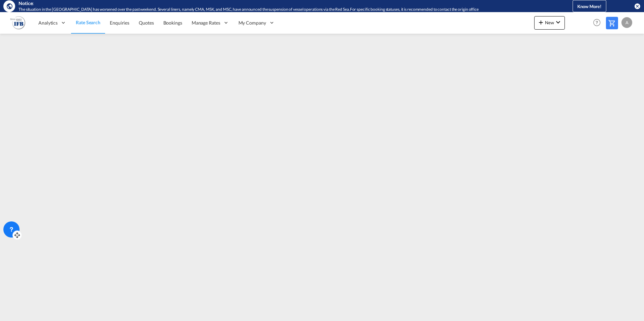 Image resolution: width=644 pixels, height=321 pixels. What do you see at coordinates (257, 22) in the screenshot?
I see `div: My Company` at bounding box center [257, 22].